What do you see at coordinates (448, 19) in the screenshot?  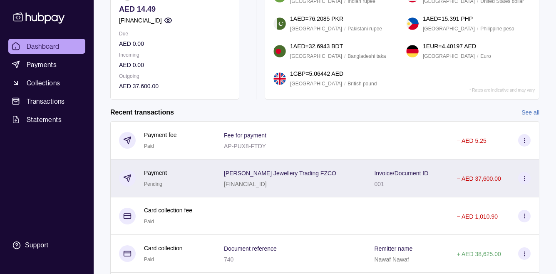 I see `p: 1 AED = 15.391 PHP` at bounding box center [448, 19].